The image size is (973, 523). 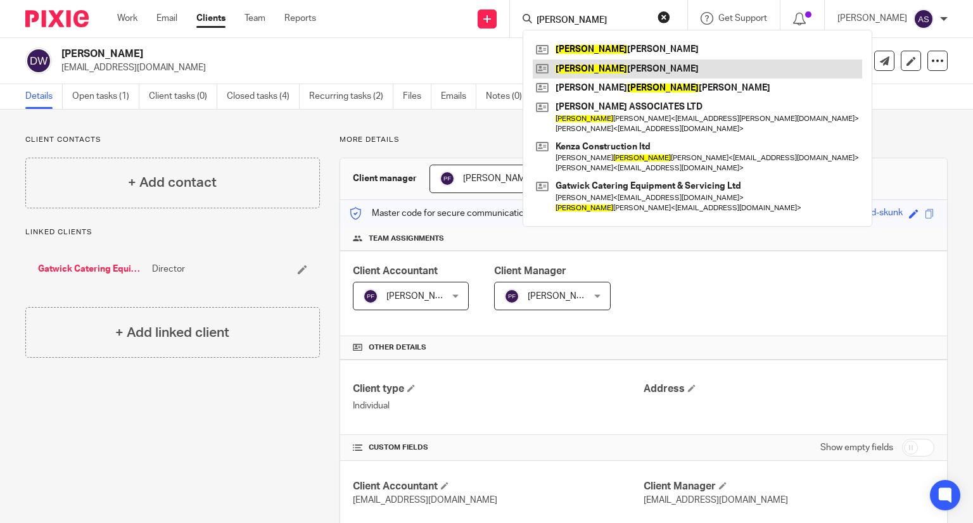 I want to click on h4: Client type, so click(x=498, y=389).